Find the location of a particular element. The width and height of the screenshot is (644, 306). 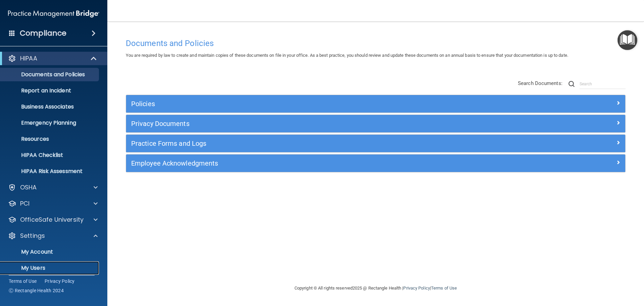

button: Open Resource Center is located at coordinates (628, 40).